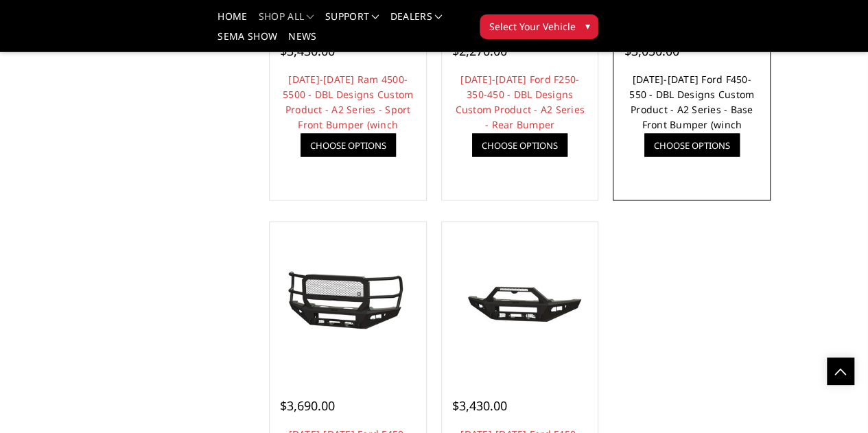  I want to click on span: $3,690.00, so click(308, 404).